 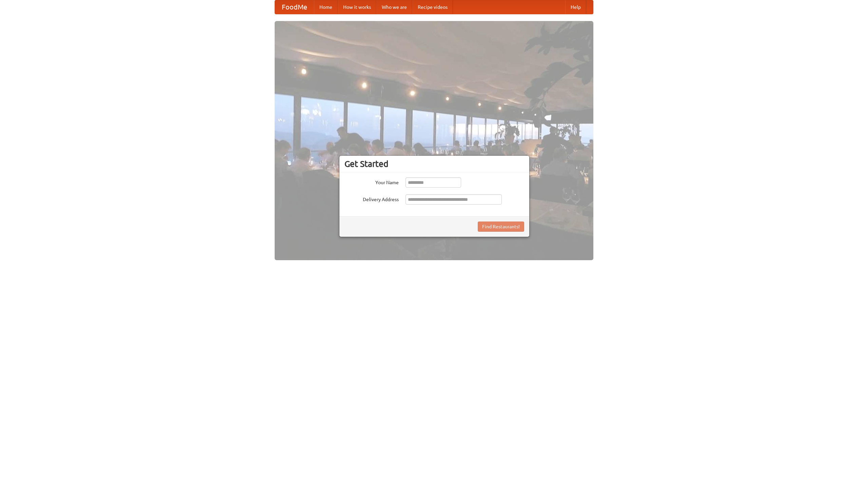 What do you see at coordinates (501, 226) in the screenshot?
I see `button: Find Restaurants!` at bounding box center [501, 226].